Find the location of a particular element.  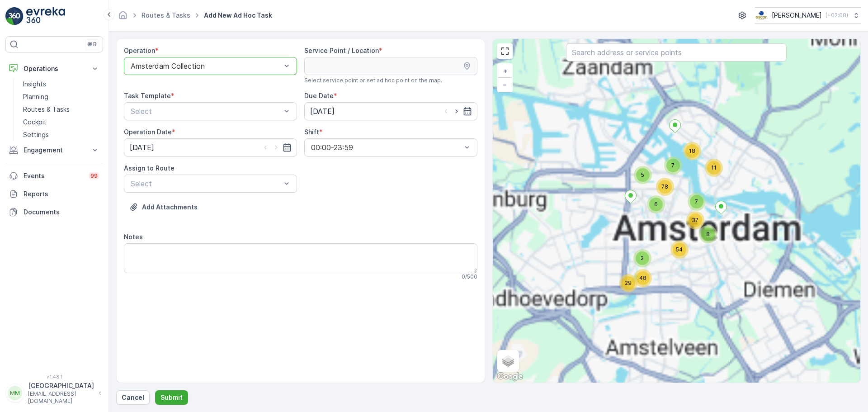

div: 78 is located at coordinates (665, 187).